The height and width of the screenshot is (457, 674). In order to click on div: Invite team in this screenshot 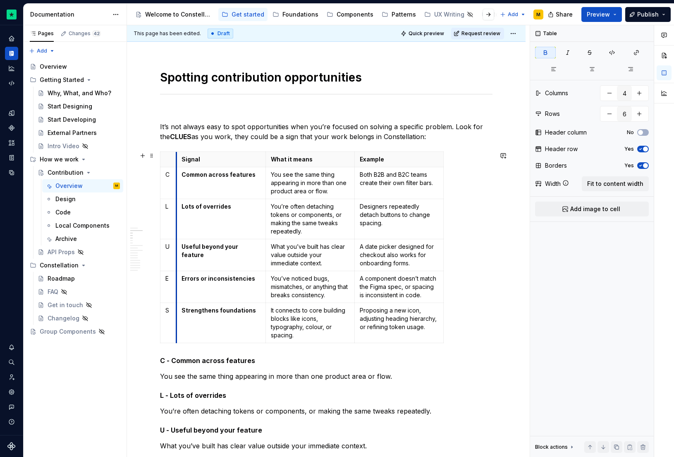, I will do `click(12, 377)`.